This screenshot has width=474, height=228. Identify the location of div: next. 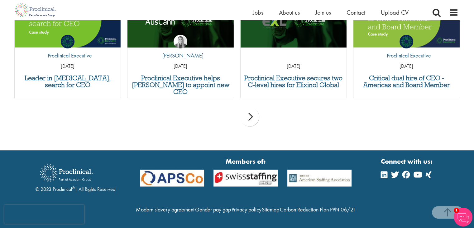
(250, 117).